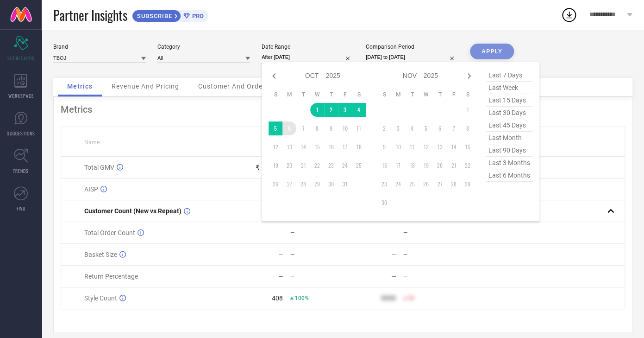 The image size is (644, 338). Describe the element at coordinates (359, 147) in the screenshot. I see `td: Sat Oct 18 2025` at that location.